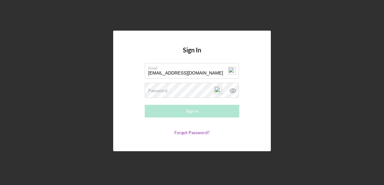  I want to click on button: Sign In, so click(192, 111).